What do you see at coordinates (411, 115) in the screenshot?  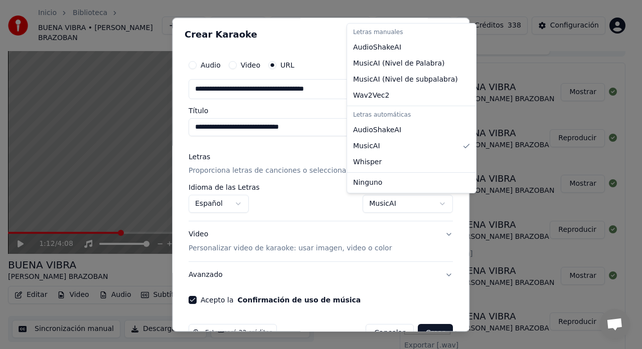 I see `div: Letras automáticas` at bounding box center [411, 115].